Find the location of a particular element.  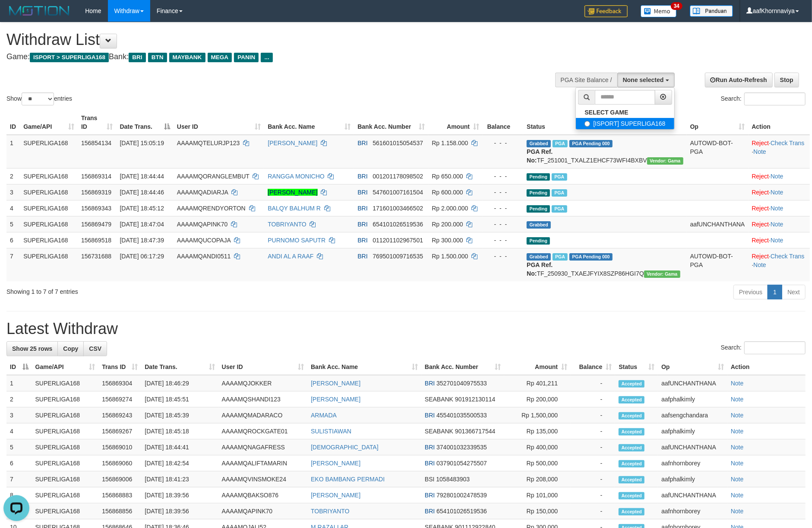

th: Op: activate to sort column ascending is located at coordinates (718, 123).